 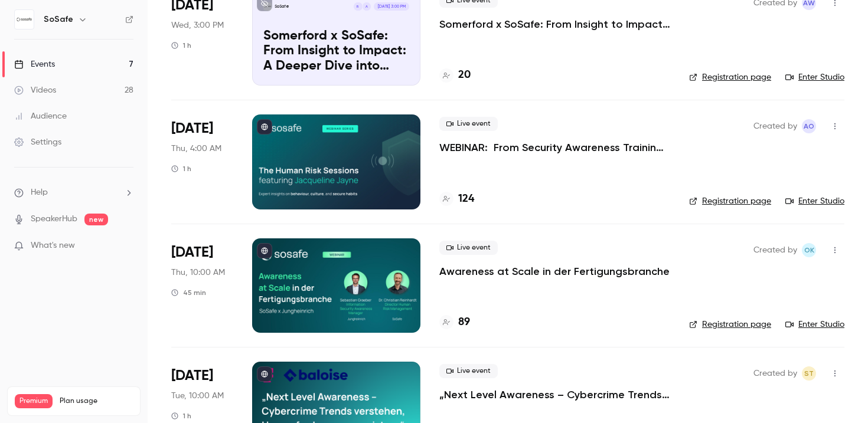 I want to click on p: WEBINAR: From Security Awareness Training to Human Risk Management, so click(x=554, y=148).